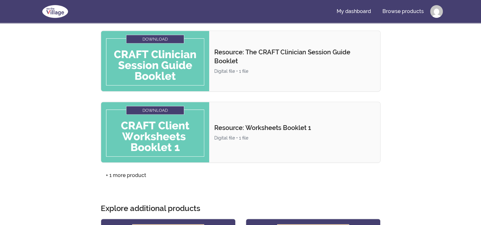 The height and width of the screenshot is (225, 481). Describe the element at coordinates (126, 175) in the screenshot. I see `a: + 1 more product` at that location.